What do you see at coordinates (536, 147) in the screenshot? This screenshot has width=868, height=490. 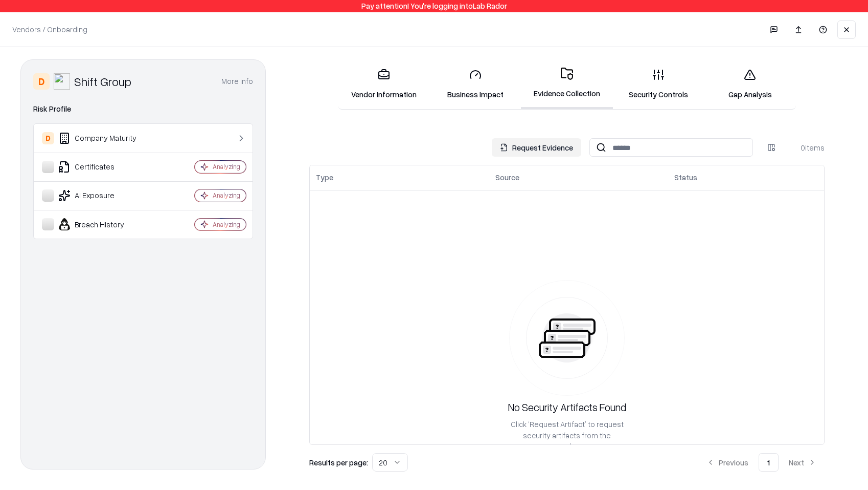 I see `button: Request Evidence` at bounding box center [536, 147].